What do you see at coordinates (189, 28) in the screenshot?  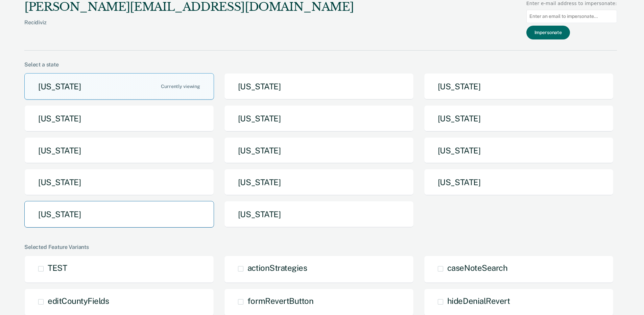 I see `div: Recidiviz` at bounding box center [189, 28].